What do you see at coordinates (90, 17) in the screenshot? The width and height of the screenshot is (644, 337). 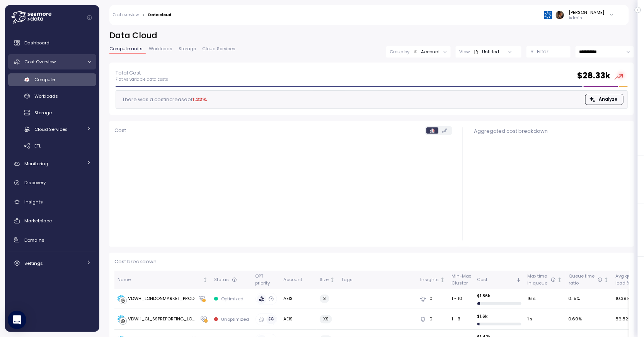 I see `button: Collapse navigation` at bounding box center [90, 17].